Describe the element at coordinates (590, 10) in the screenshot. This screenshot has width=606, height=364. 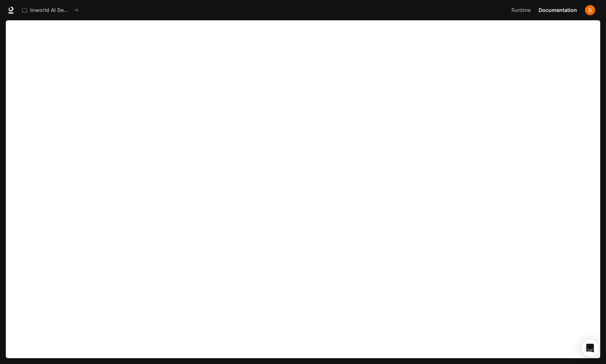
I see `button: User avatar` at that location.